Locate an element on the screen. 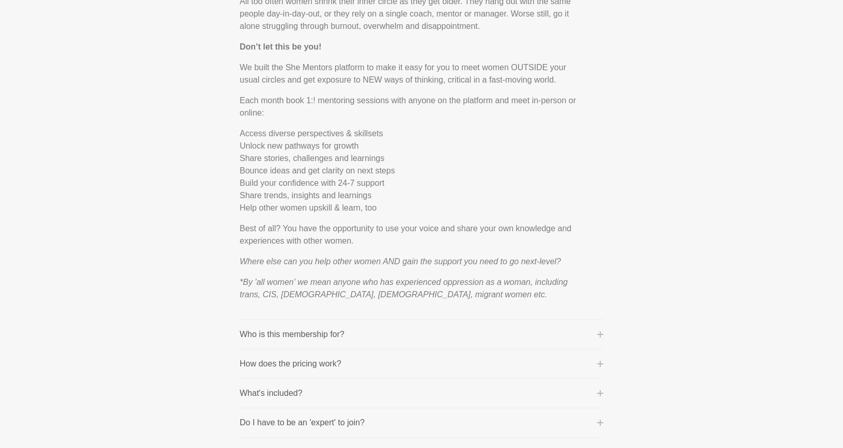  strong: Don’t let this be you! is located at coordinates (280, 46).